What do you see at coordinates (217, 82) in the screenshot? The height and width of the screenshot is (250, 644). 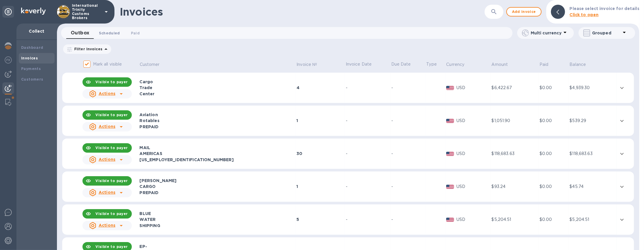 I see `div: Cargo` at bounding box center [217, 82].